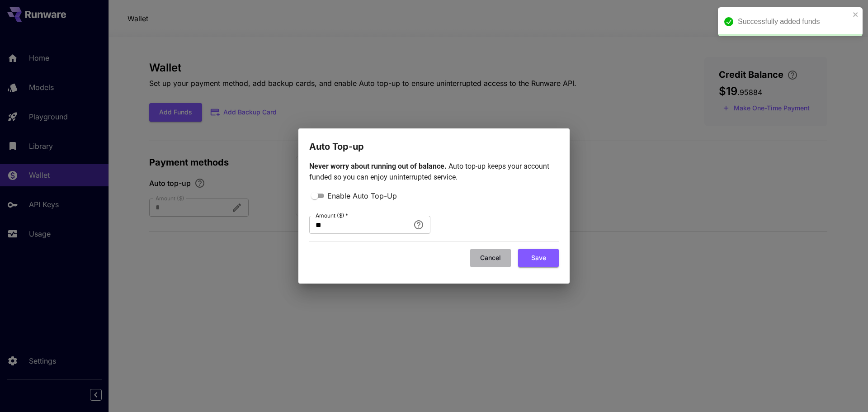  I want to click on button: Save, so click(538, 258).